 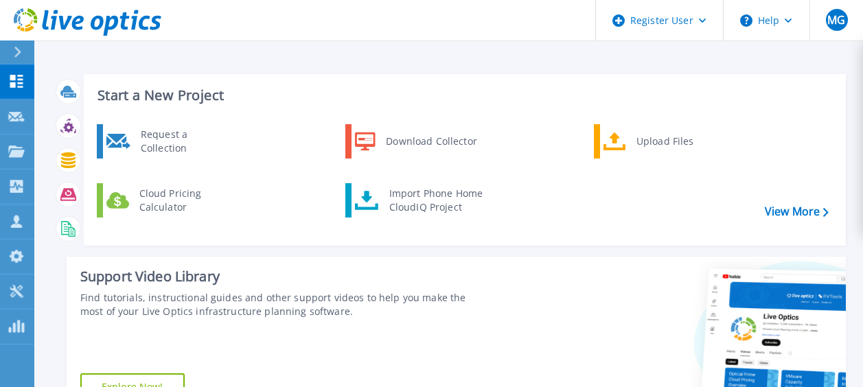 What do you see at coordinates (797, 212) in the screenshot?
I see `a: View More` at bounding box center [797, 212].